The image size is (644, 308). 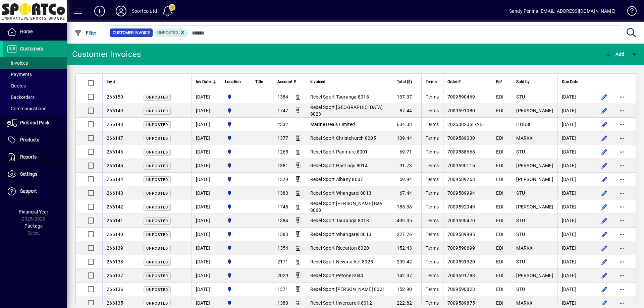 I want to click on span: 266149, so click(x=116, y=111).